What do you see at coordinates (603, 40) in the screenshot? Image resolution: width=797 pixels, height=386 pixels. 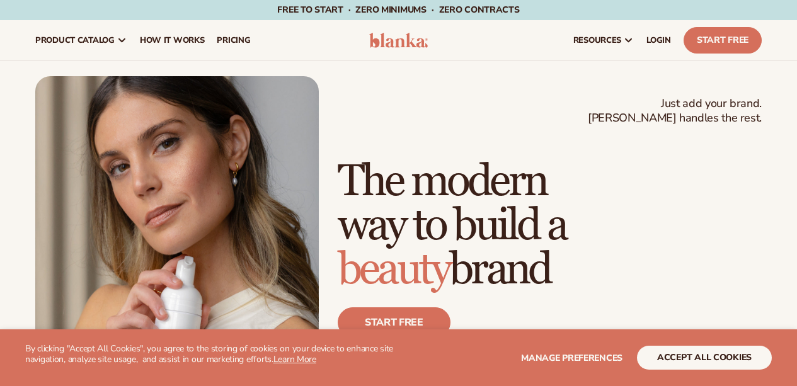 I see `a: resources` at bounding box center [603, 40].